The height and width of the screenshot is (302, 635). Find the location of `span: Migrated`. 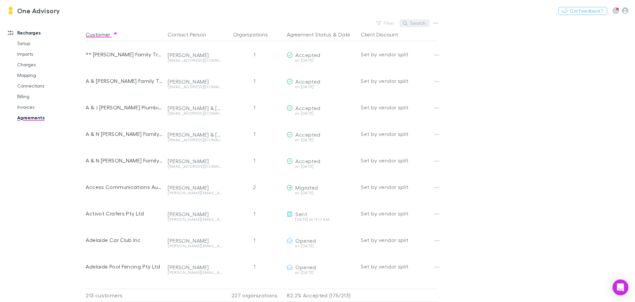

span: Migrated is located at coordinates (307, 187).